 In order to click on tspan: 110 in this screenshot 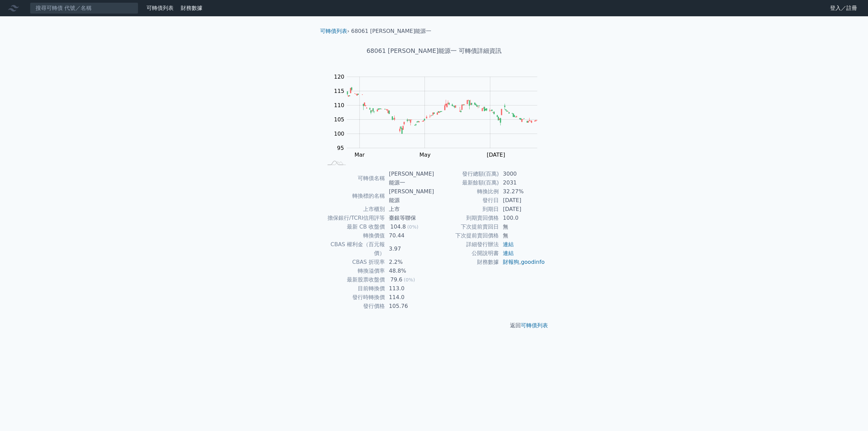, I will do `click(339, 105)`.